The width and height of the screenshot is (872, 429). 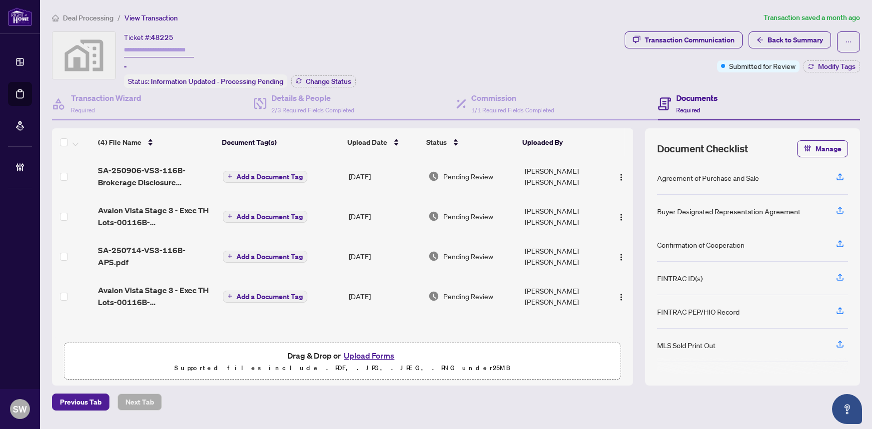 What do you see at coordinates (55, 18) in the screenshot?
I see `span: home` at bounding box center [55, 18].